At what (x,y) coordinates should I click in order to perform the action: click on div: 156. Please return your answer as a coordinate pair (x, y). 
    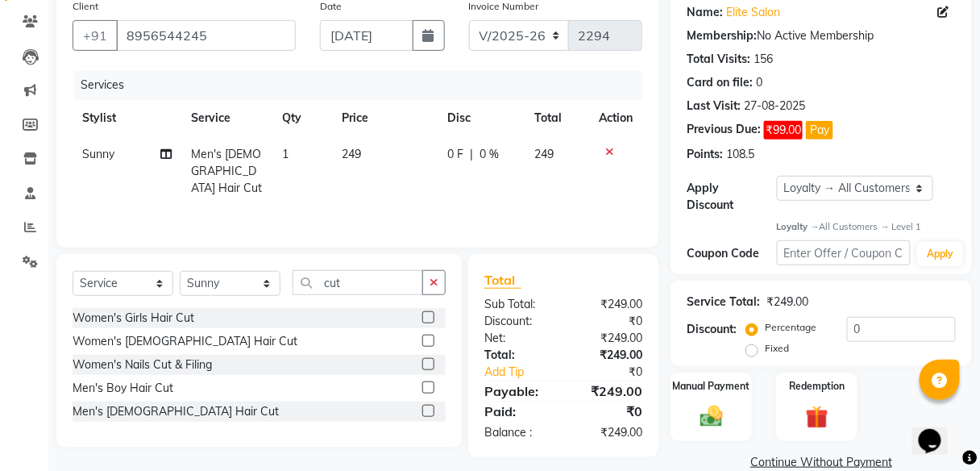
    Looking at the image, I should click on (764, 59).